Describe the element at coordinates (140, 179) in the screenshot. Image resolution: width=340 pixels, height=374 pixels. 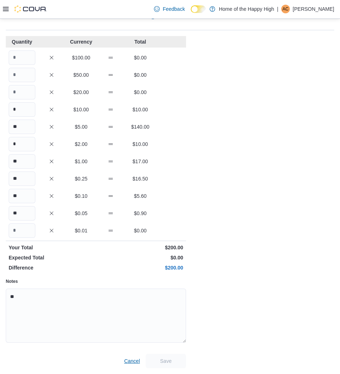
I see `p: $16.50` at that location.